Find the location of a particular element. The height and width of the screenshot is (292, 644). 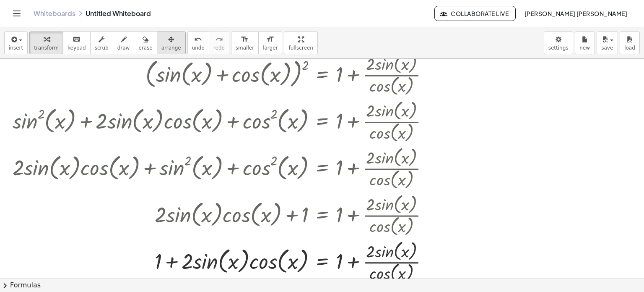

button: format_sizelarger is located at coordinates (270, 43).